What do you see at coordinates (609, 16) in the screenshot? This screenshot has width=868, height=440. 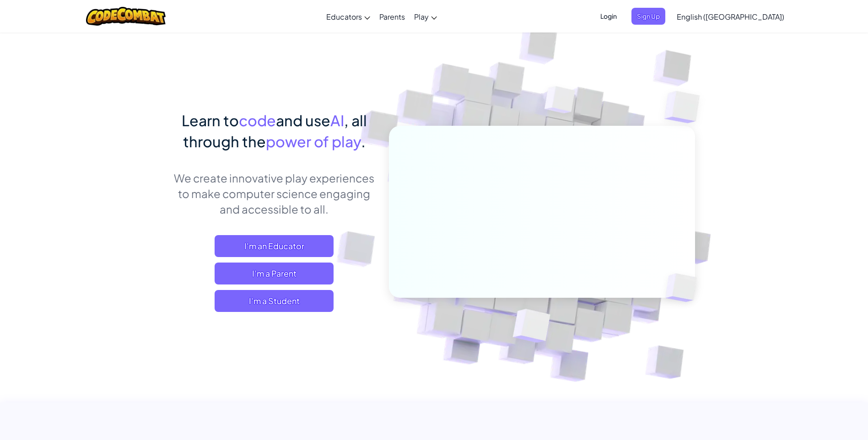 I see `button: Login` at bounding box center [609, 16].